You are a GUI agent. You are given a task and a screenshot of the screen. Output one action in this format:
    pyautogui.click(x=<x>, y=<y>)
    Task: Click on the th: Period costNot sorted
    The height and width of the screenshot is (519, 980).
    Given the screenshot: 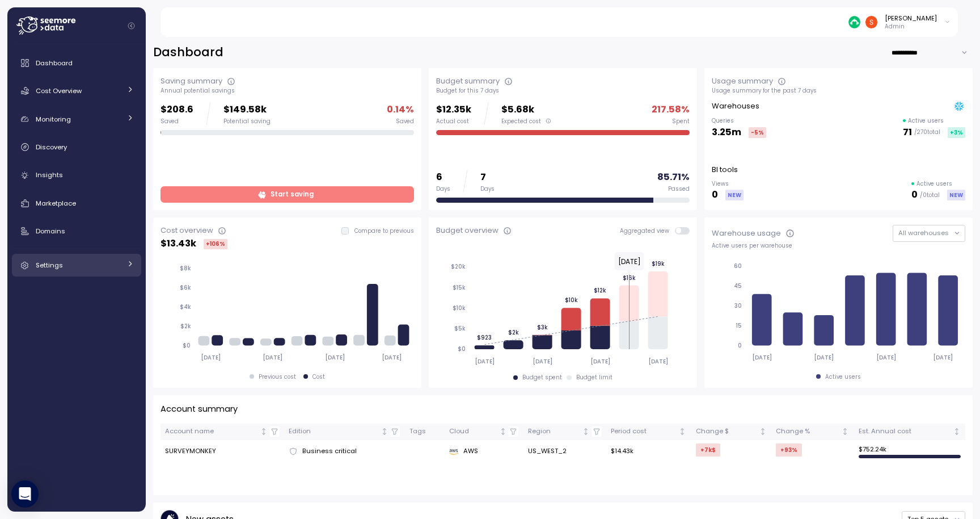 What is the action you would take?
    pyautogui.click(x=649, y=431)
    